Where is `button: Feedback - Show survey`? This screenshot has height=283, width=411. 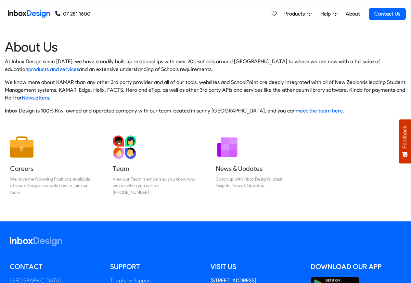 button: Feedback - Show survey is located at coordinates (404, 141).